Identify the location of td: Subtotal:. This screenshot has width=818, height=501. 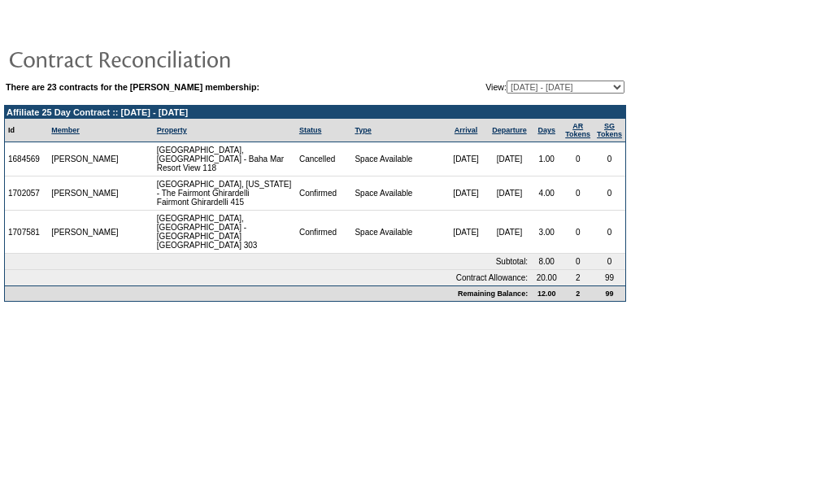
(267, 262).